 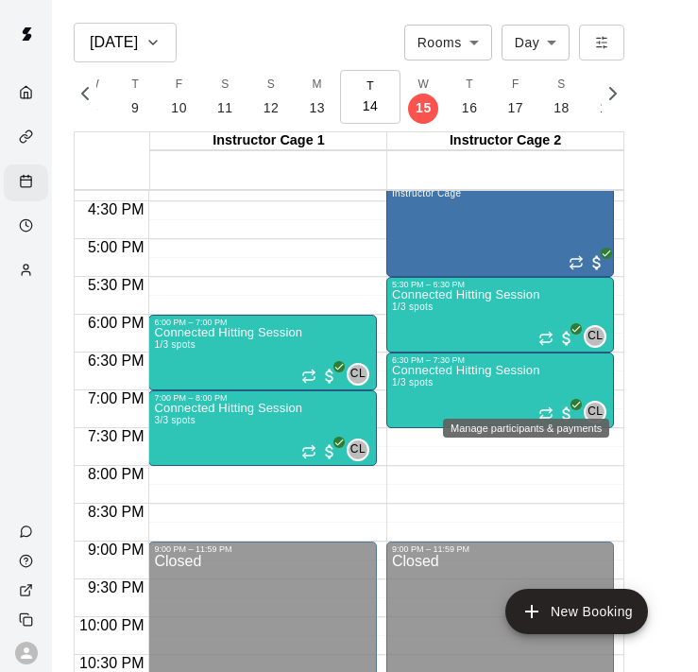 I want to click on img: Swift logo, so click(x=26, y=34).